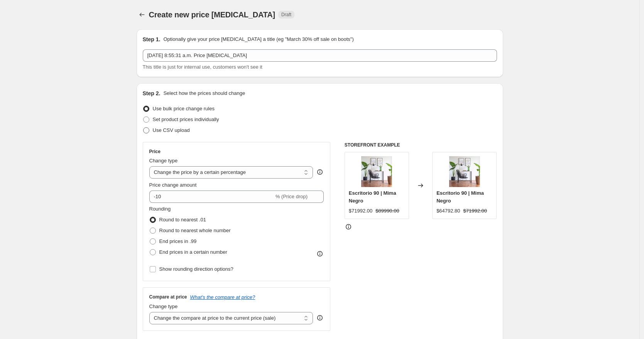 The width and height of the screenshot is (644, 339). I want to click on h2: Step 2., so click(152, 93).